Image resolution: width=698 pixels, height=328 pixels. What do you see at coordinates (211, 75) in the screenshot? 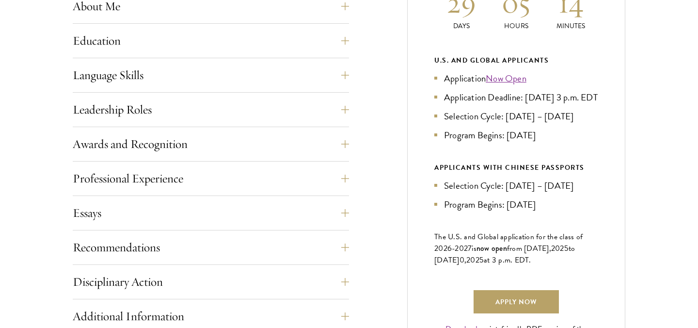
I see `button: Language Skills` at bounding box center [211, 75].